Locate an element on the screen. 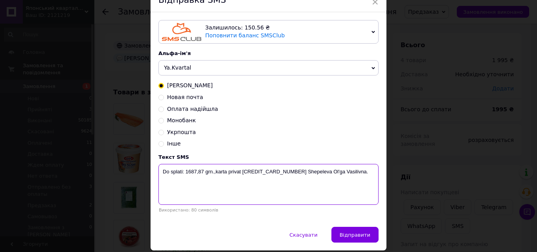 This screenshot has height=252, width=537. button: Скасувати is located at coordinates (303, 235).